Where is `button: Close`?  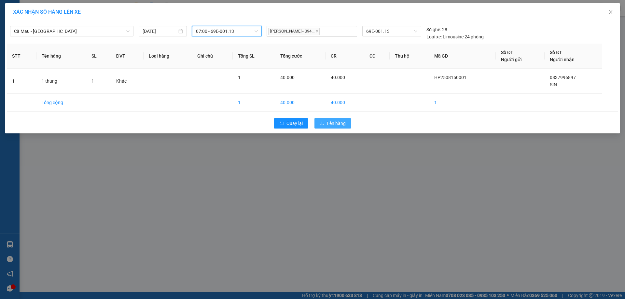 button: Close is located at coordinates (610, 12).